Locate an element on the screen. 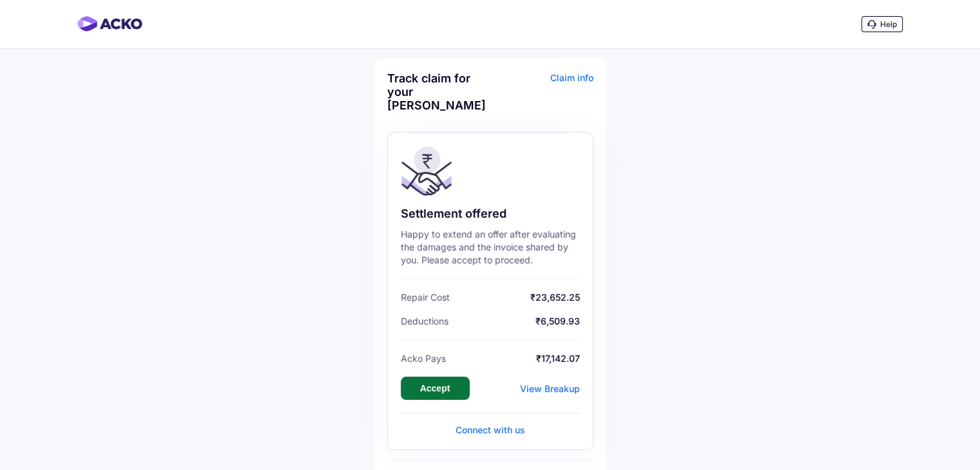 This screenshot has height=470, width=980. span: Acko Pays is located at coordinates (423, 358).